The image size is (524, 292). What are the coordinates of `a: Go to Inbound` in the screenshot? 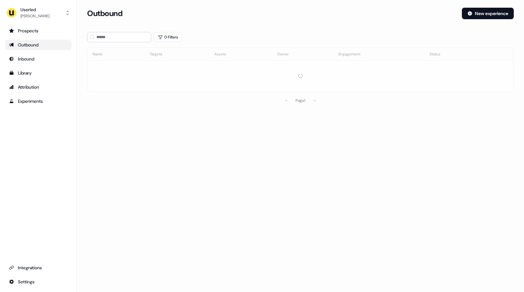 It's located at (38, 59).